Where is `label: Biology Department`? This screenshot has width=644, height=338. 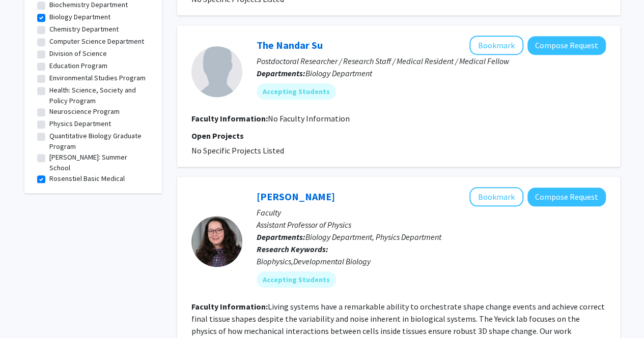 label: Biology Department is located at coordinates (80, 17).